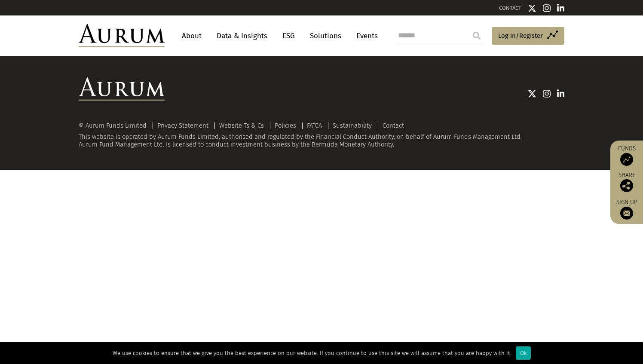  I want to click on a: Events, so click(365, 36).